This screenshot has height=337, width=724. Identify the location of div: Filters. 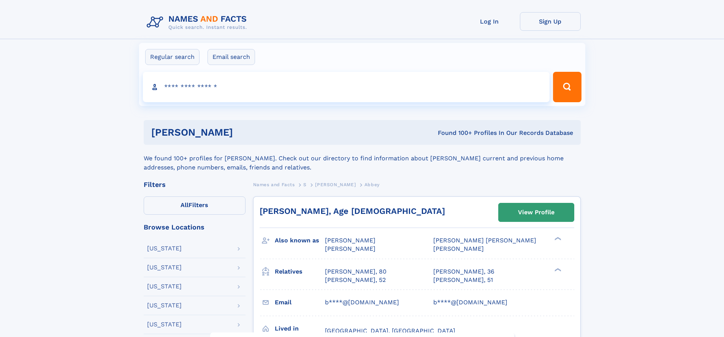
(195, 185).